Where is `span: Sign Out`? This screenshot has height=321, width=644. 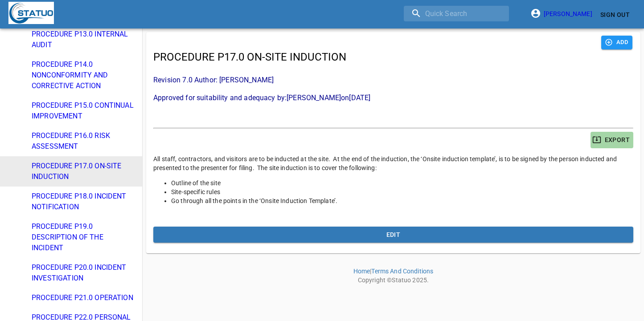 span: Sign Out is located at coordinates (615, 15).